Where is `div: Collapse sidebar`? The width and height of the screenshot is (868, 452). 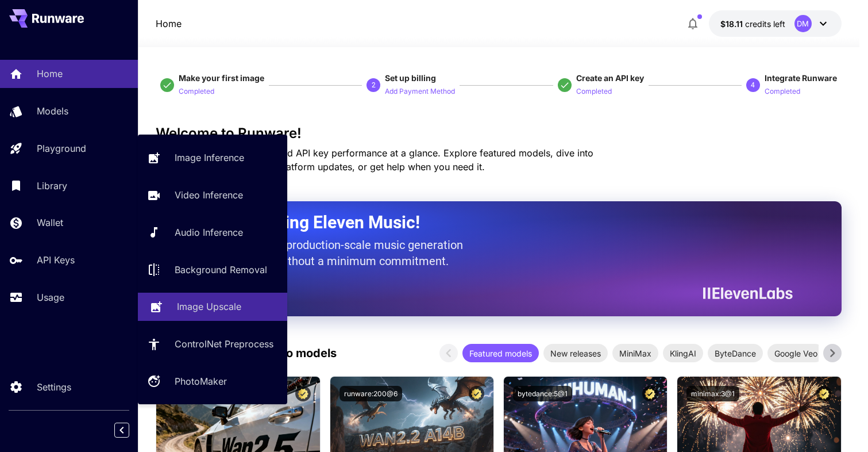 div: Collapse sidebar is located at coordinates (130, 430).